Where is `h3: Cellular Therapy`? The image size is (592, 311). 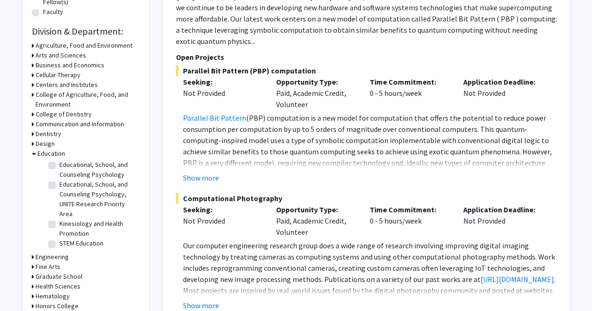 h3: Cellular Therapy is located at coordinates (58, 75).